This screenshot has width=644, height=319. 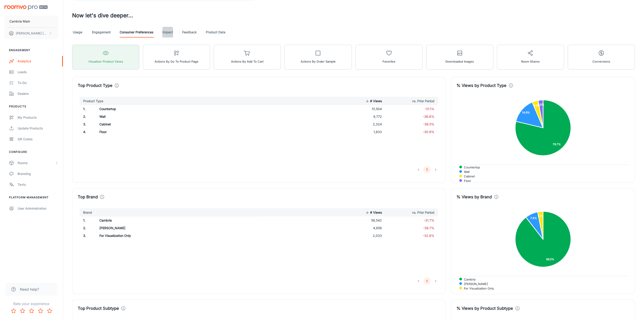 I want to click on div: Texts, so click(x=38, y=185).